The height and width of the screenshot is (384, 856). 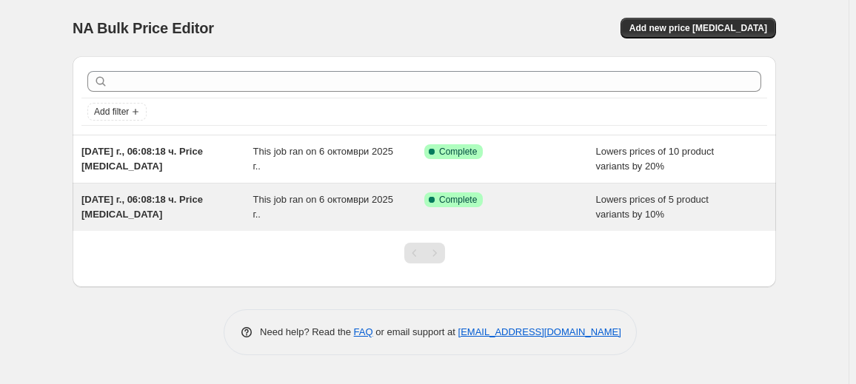 I want to click on span: or email support at, so click(x=416, y=332).